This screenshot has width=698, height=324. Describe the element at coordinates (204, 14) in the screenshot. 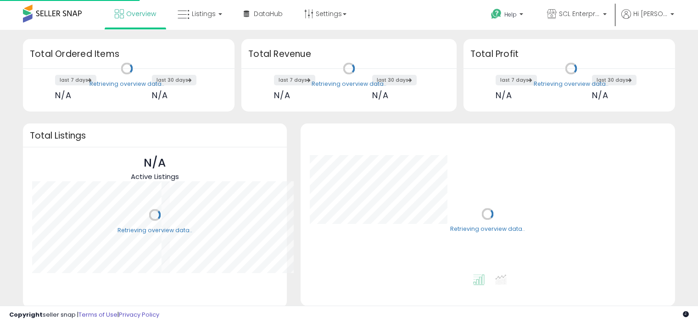

I see `span: Listings` at that location.